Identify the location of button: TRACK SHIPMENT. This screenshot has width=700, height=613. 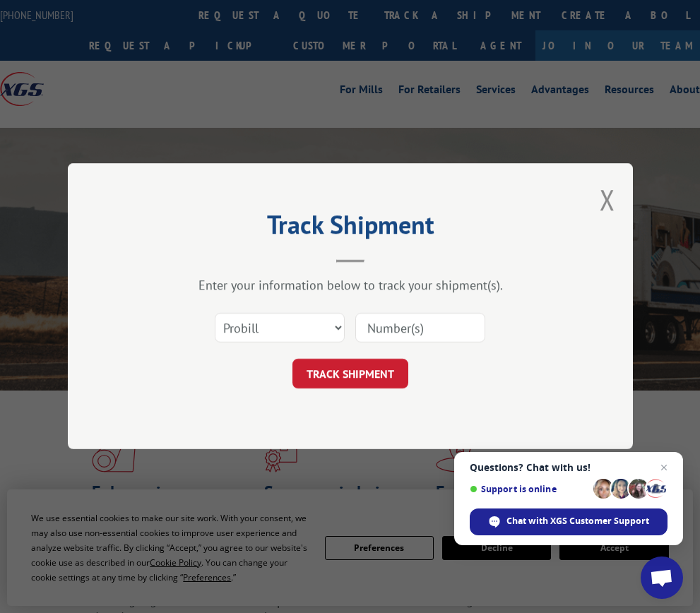
(350, 375).